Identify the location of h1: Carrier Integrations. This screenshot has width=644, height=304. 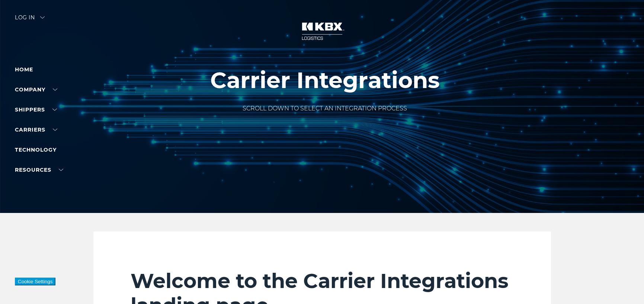
(324, 80).